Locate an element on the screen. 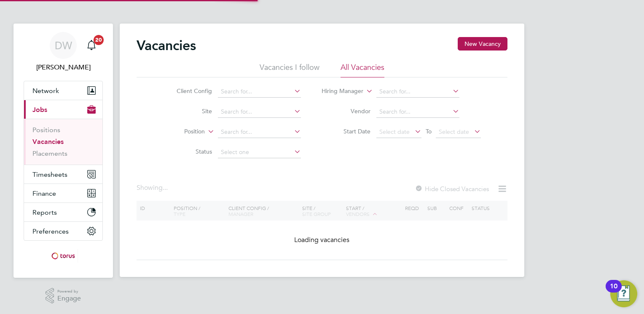  a: Placements is located at coordinates (50, 153).